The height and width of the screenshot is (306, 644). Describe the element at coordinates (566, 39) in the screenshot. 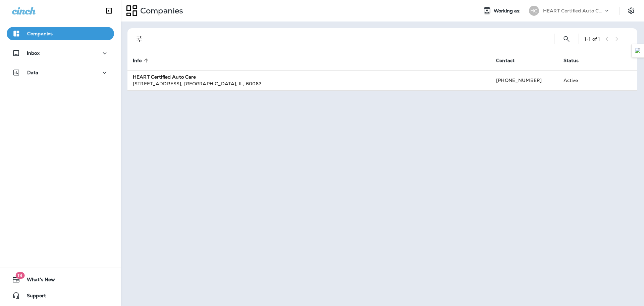

I see `button: Search Companies` at that location.